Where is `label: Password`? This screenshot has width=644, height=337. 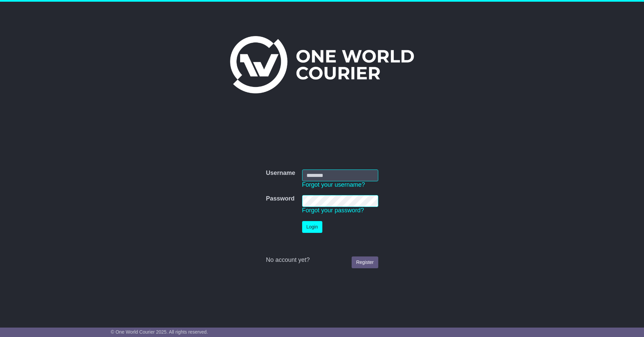
label: Password is located at coordinates (280, 199).